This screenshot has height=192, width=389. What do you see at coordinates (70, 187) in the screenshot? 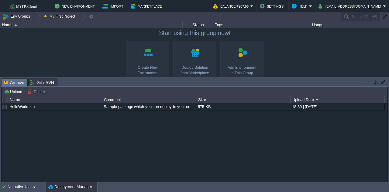
I see `button: Deployment Manager` at bounding box center [70, 187].